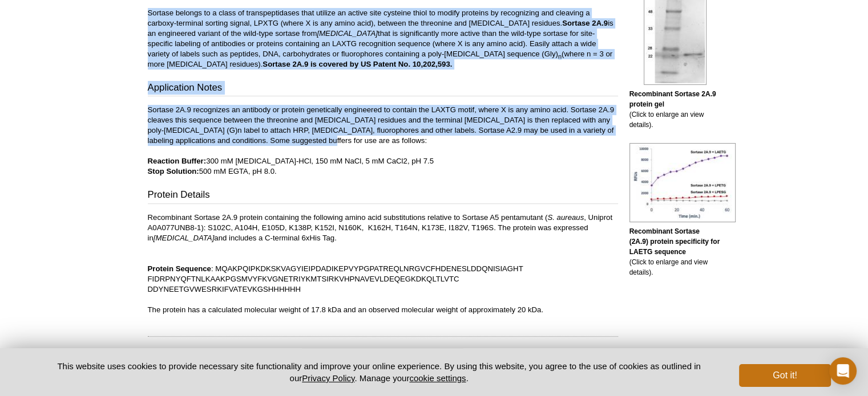 The width and height of the screenshot is (868, 396). What do you see at coordinates (383, 89) in the screenshot?
I see `h3: Application Notes` at bounding box center [383, 89].